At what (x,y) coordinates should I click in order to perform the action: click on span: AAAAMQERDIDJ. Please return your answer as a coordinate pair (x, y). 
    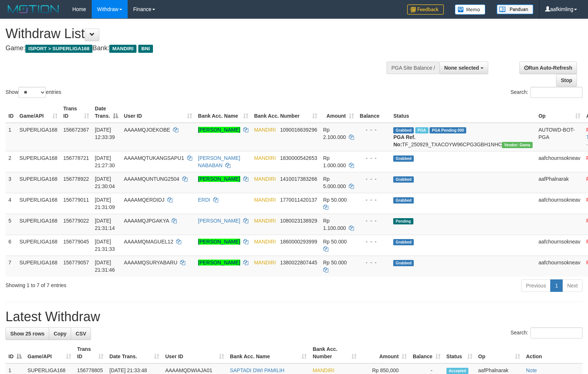
    Looking at the image, I should click on (144, 200).